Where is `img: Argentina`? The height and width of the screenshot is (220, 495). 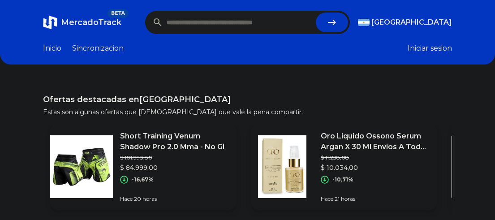 img: Argentina is located at coordinates (363, 22).